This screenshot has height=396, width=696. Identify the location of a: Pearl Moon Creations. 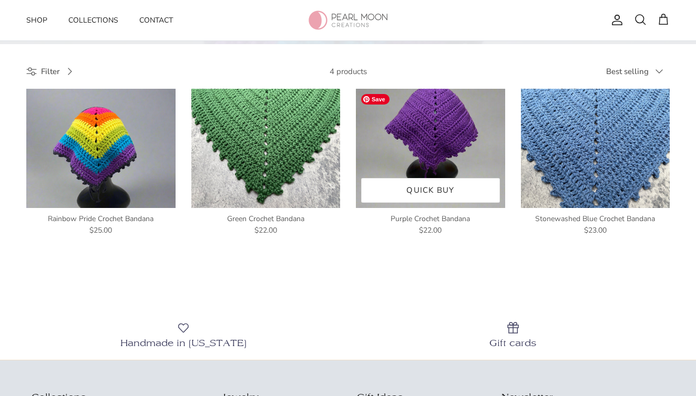
(348, 20).